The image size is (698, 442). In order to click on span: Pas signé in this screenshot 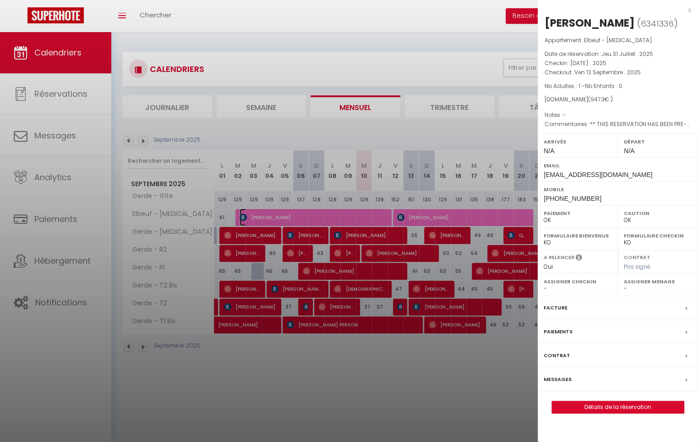, I will do `click(637, 266)`.